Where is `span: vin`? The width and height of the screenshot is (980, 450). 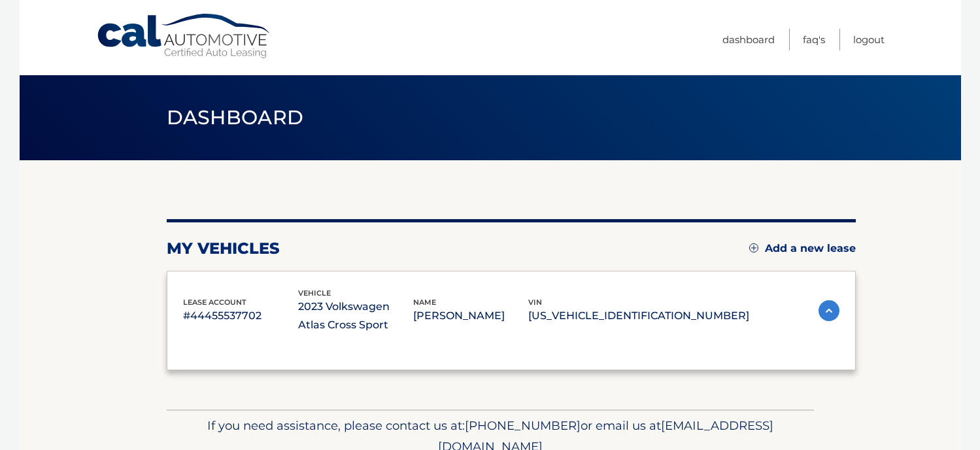
span: vin is located at coordinates (535, 302).